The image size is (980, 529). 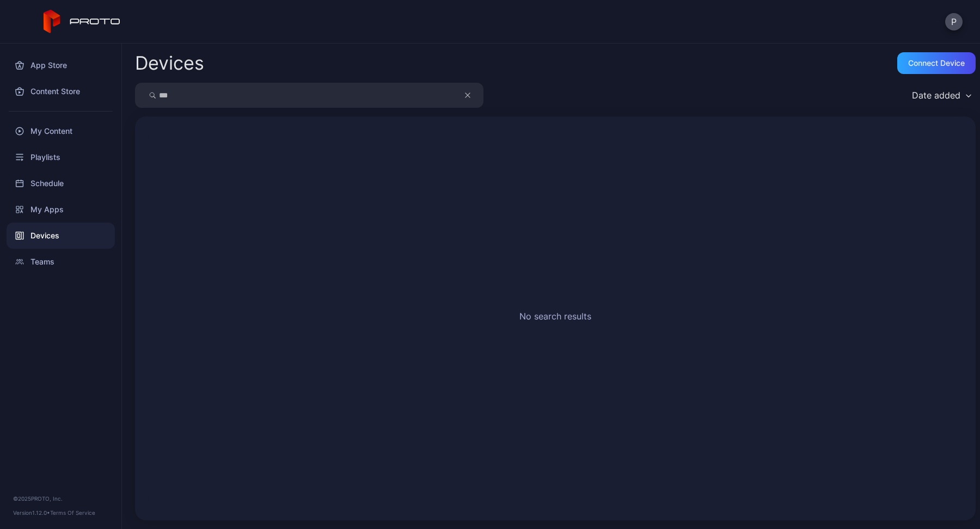 What do you see at coordinates (61, 157) in the screenshot?
I see `div: Playlists` at bounding box center [61, 157].